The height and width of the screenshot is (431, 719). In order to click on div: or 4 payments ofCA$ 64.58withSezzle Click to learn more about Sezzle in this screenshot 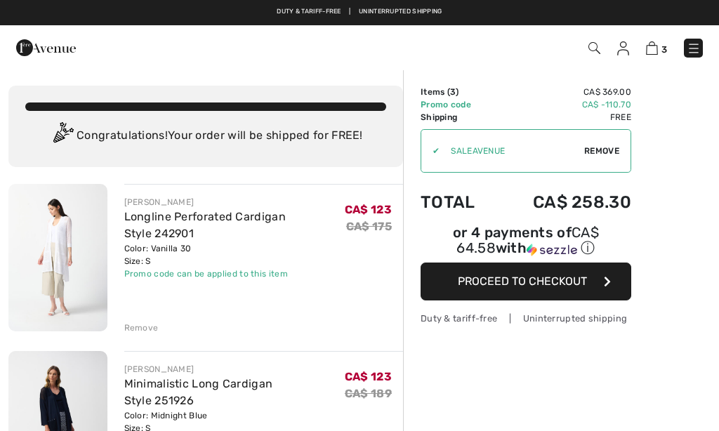, I will do `click(526, 244)`.